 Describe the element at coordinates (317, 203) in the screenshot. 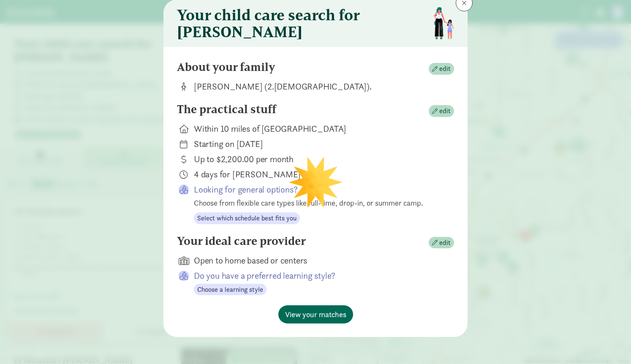

I see `div: Choose from flexible care types like full-time, drop-in, or summer camp.` at that location.